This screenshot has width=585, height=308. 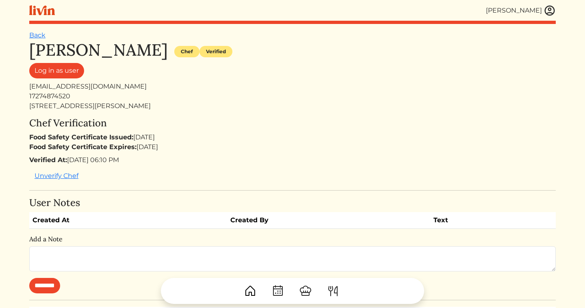 I want to click on img: ForkKnife-55491504ffdb50bab0c1e09e7649658475375261d09fd45db06cec23bce548bf.svg, so click(x=333, y=291).